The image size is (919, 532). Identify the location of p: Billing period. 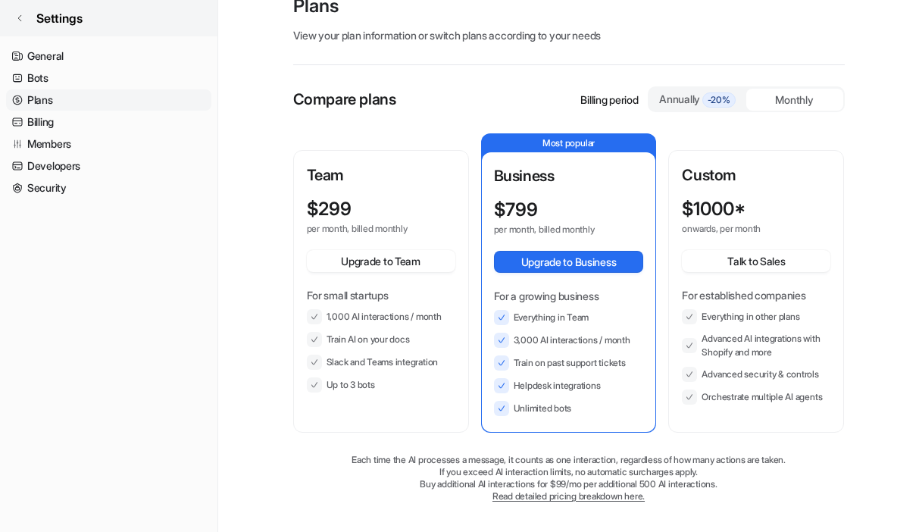
(609, 99).